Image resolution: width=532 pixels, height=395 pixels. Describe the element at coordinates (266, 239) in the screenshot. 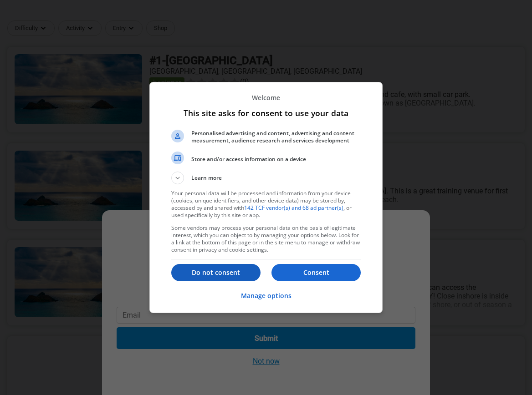

I see `p: Some vendors may process your personal data on the basis of legitimate interest, which you can ob...` at that location.